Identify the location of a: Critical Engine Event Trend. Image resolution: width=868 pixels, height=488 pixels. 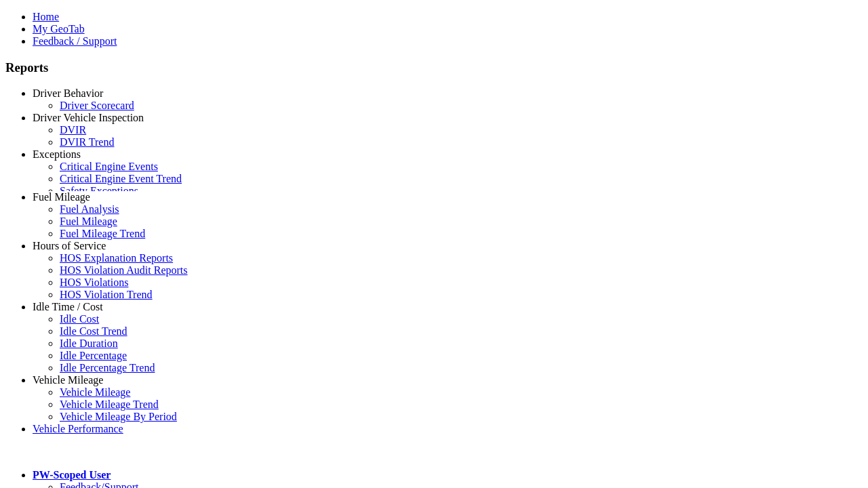
(121, 178).